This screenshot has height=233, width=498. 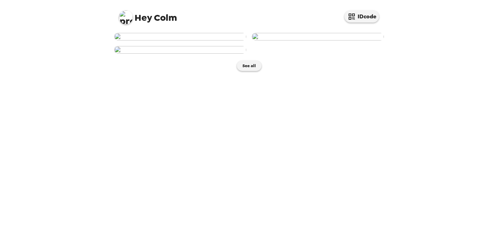 What do you see at coordinates (180, 50) in the screenshot?
I see `img: user-209689` at bounding box center [180, 50].